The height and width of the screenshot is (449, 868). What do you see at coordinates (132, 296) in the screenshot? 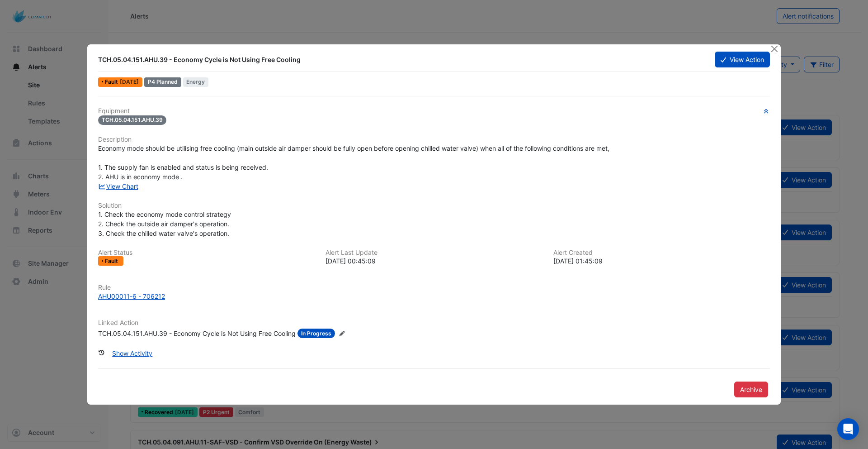
I see `div: AHU00011-6 - 706212` at bounding box center [132, 296].